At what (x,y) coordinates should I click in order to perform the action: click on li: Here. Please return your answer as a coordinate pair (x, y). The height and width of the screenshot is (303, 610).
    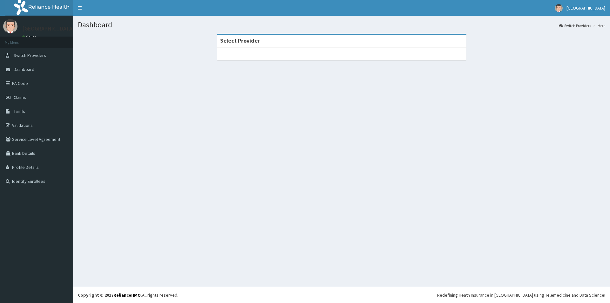
    Looking at the image, I should click on (598, 25).